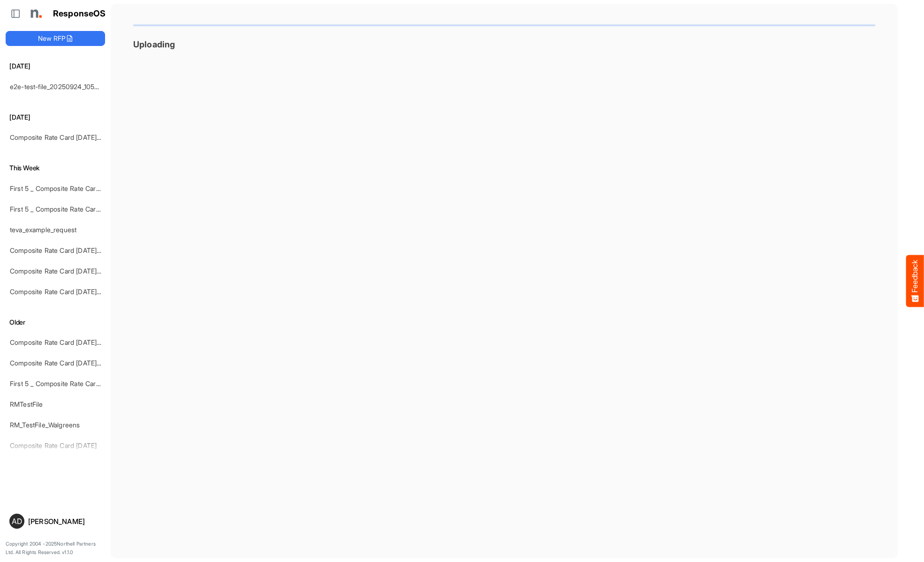 This screenshot has height=562, width=924. I want to click on h6: Older, so click(55, 322).